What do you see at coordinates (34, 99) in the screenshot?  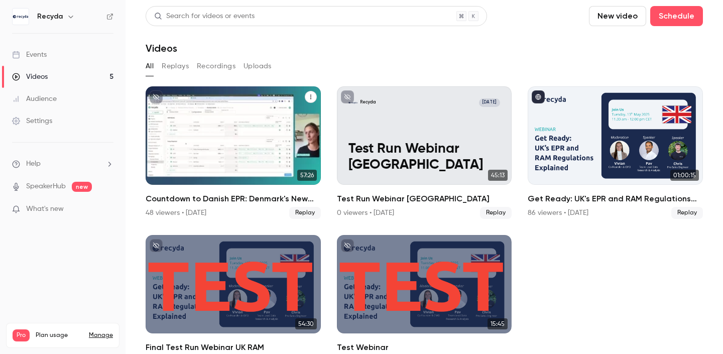 I see `div: Audience` at bounding box center [34, 99].